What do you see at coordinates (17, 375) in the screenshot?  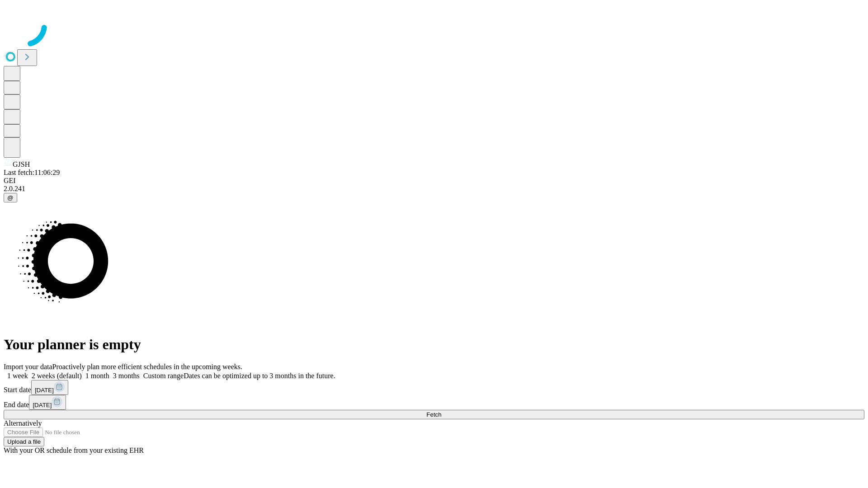 I see `span: 1 week` at bounding box center [17, 375].